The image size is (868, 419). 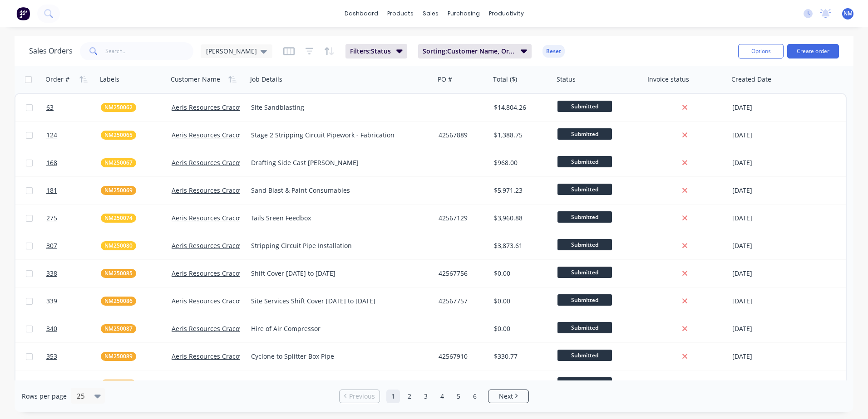 What do you see at coordinates (400, 13) in the screenshot?
I see `div: products` at bounding box center [400, 13].